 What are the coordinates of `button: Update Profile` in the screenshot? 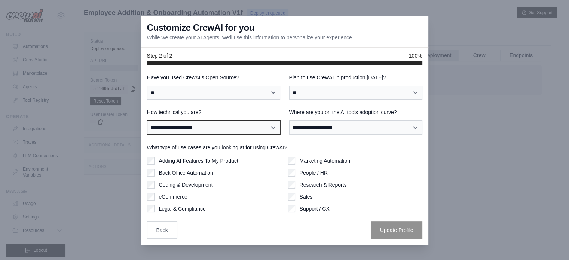 It's located at (396, 230).